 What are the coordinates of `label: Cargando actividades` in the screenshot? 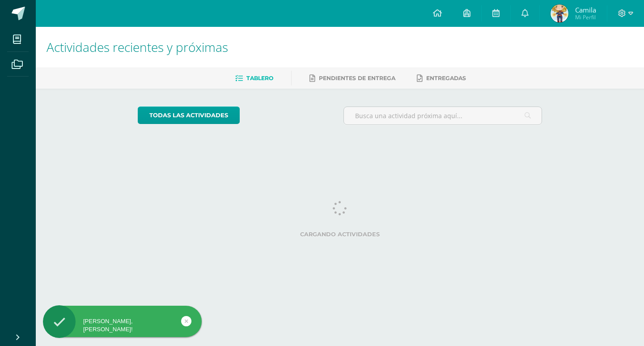 It's located at (340, 234).